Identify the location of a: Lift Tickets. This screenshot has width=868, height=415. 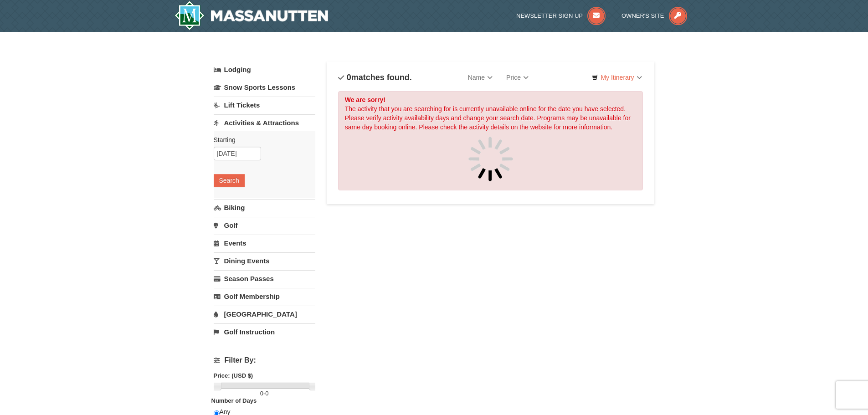
(264, 104).